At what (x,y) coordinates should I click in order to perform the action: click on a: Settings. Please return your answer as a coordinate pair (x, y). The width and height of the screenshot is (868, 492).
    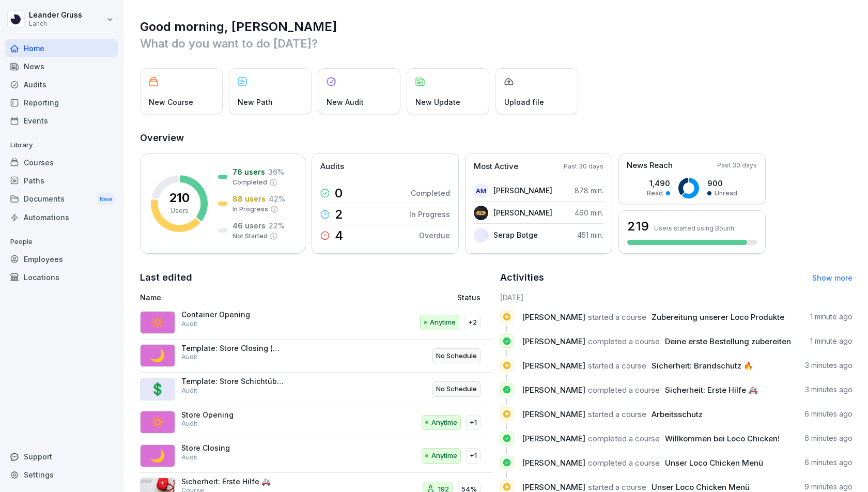
    Looking at the image, I should click on (62, 475).